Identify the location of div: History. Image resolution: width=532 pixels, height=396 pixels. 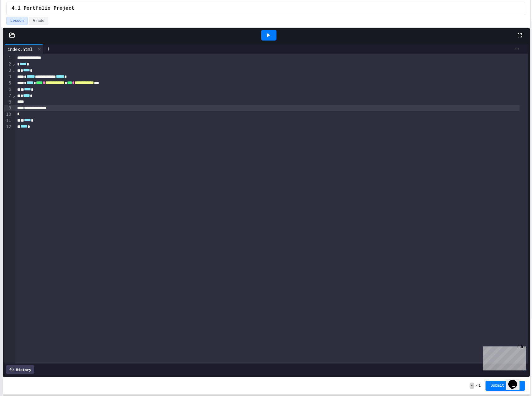
(20, 370).